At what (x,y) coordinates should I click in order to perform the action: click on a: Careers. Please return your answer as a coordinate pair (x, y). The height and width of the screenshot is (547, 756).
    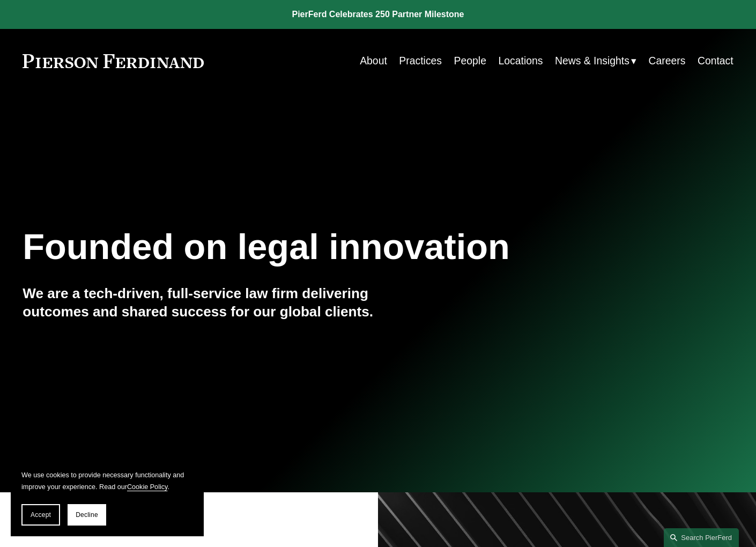
    Looking at the image, I should click on (667, 60).